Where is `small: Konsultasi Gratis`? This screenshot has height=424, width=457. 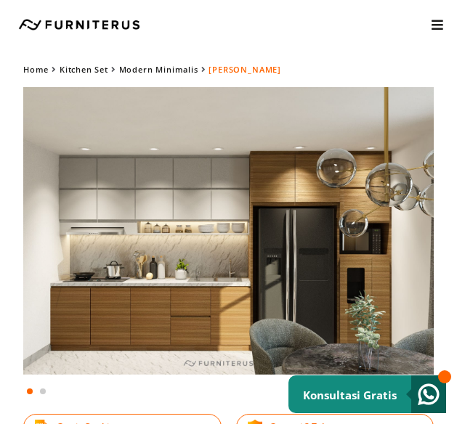
small: Konsultasi Gratis is located at coordinates (349, 395).